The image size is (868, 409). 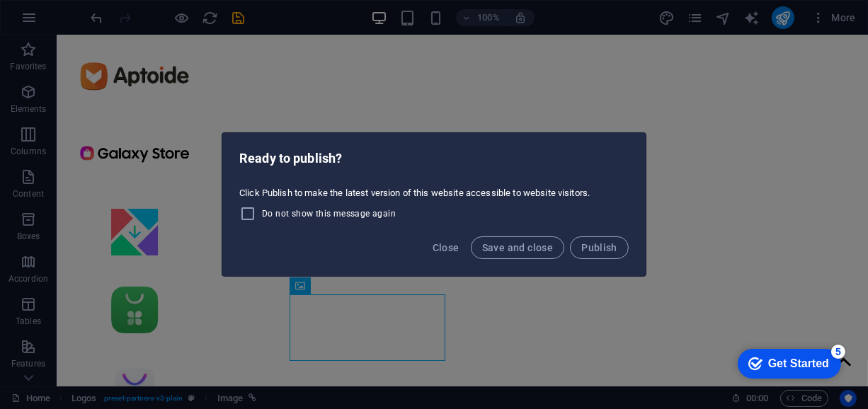 What do you see at coordinates (434, 159) in the screenshot?
I see `h2: Ready to publish?` at bounding box center [434, 159].